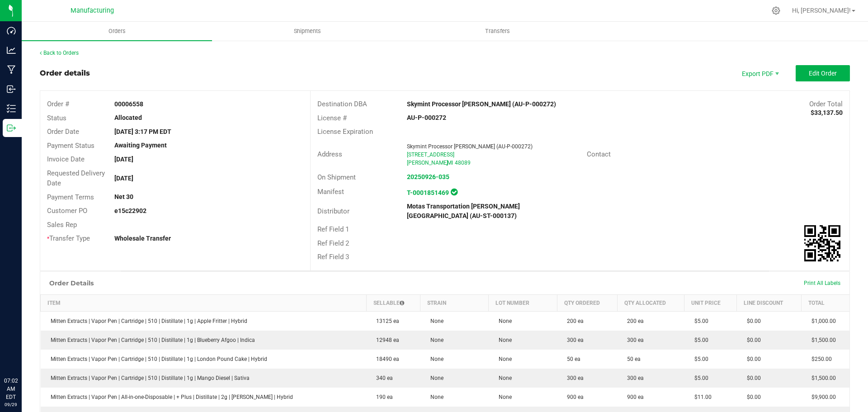  What do you see at coordinates (68, 238) in the screenshot?
I see `span: Transfer Type` at bounding box center [68, 238].